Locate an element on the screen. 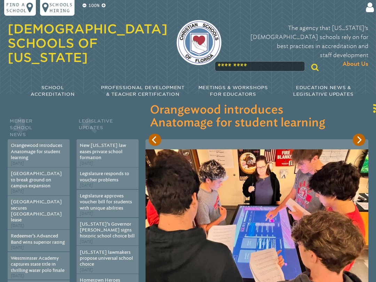 The image size is (376, 282). h2: Member School News is located at coordinates (39, 128).